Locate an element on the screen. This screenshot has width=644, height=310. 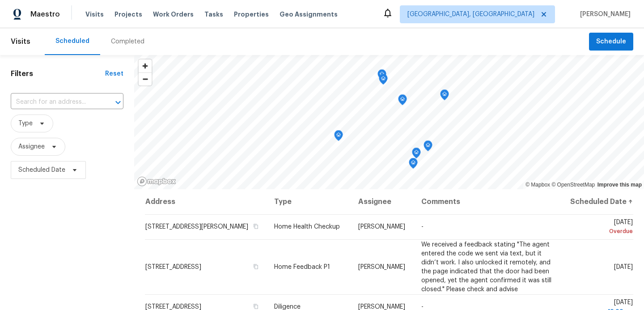
span: Tasks is located at coordinates (214, 14).